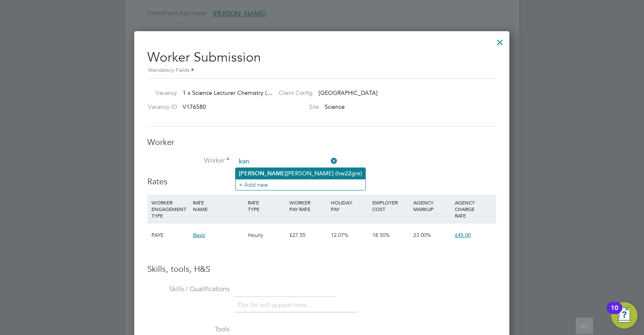 The height and width of the screenshot is (335, 644). What do you see at coordinates (218, 205) in the screenshot?
I see `div: RATE NAME` at bounding box center [218, 205].